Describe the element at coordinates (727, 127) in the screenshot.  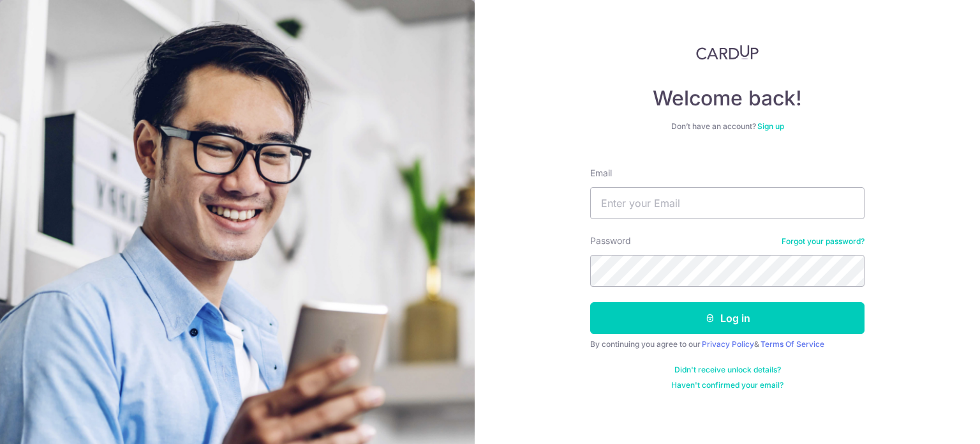
I see `div: Don’t have an account?` at that location.